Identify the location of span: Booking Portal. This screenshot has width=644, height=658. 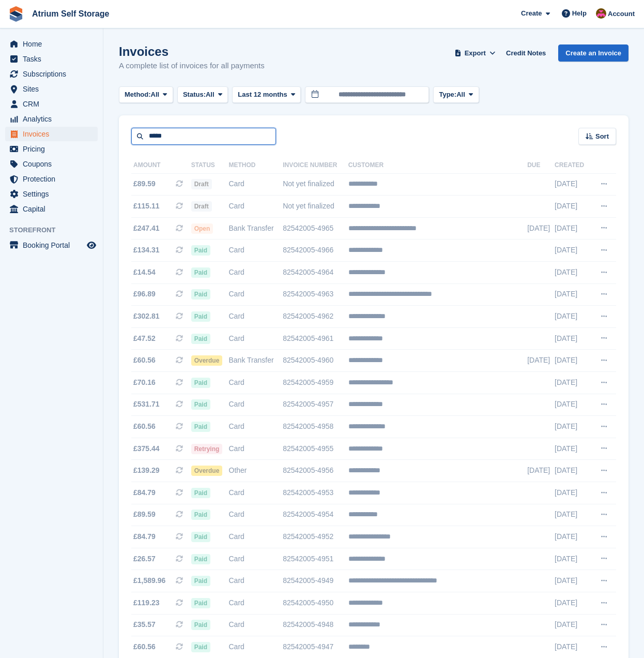
(54, 245).